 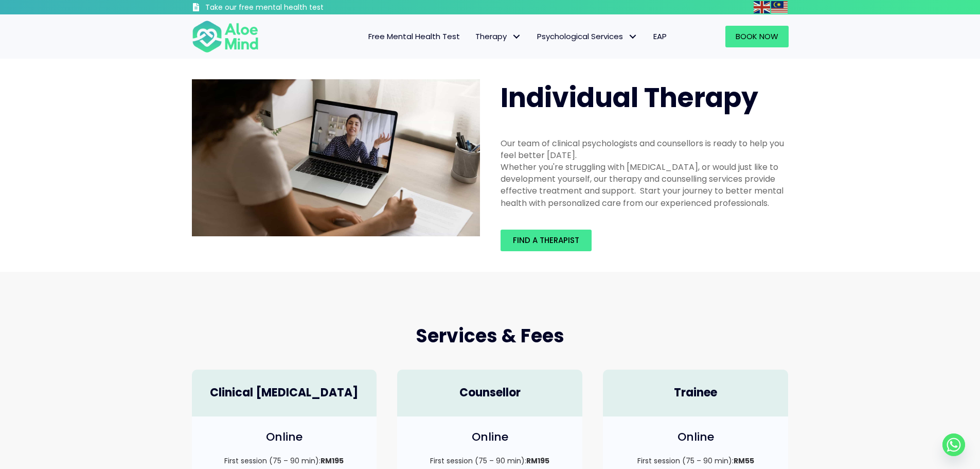 I want to click on span: Therapy, so click(x=498, y=36).